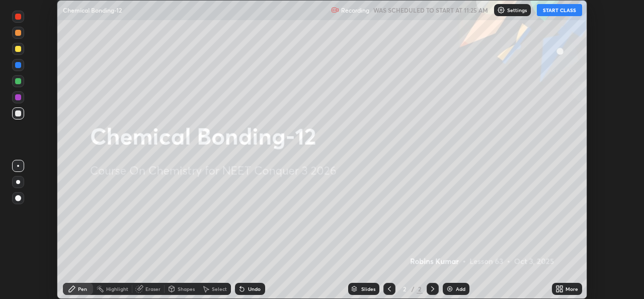  Describe the element at coordinates (450, 289) in the screenshot. I see `img: add-slide-button` at that location.